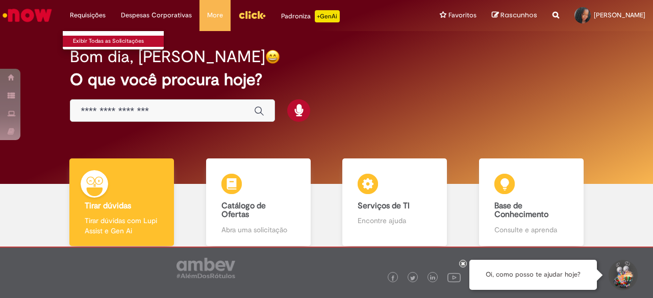 The width and height of the screenshot is (653, 298). I want to click on img: click_logo_yellow_360x200.png, so click(252, 15).